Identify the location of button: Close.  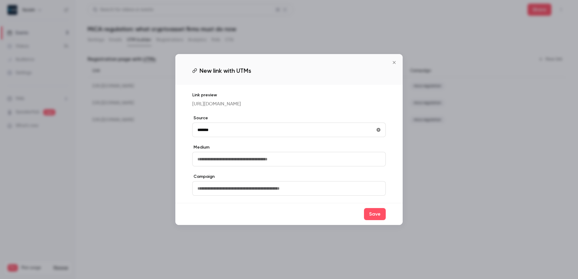
(394, 63).